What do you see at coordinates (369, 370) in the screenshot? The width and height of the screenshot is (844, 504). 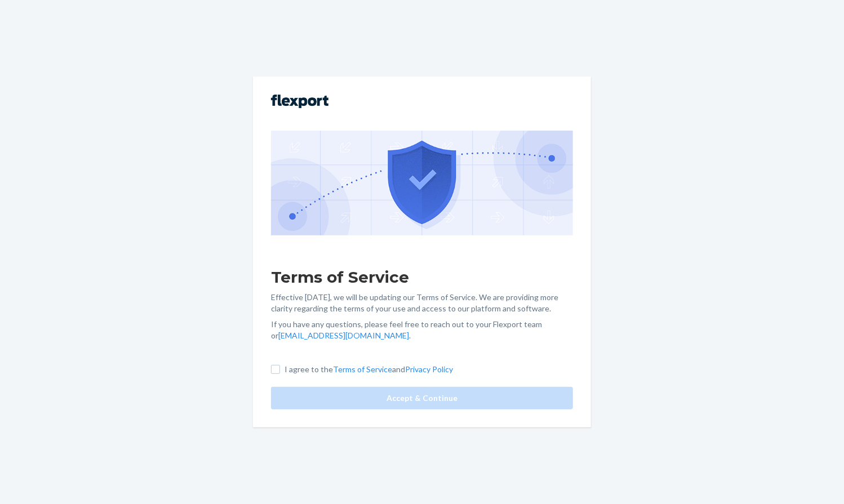 I see `p: I agree to the and` at bounding box center [369, 370].